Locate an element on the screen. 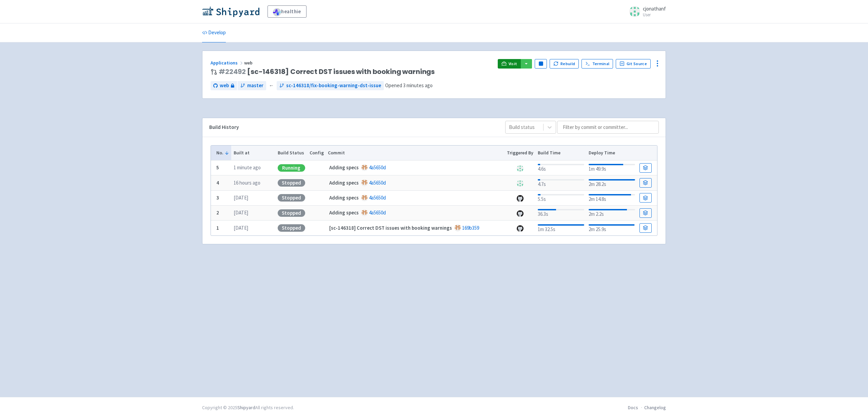 The height and width of the screenshot is (418, 868). a: master is located at coordinates (252, 85).